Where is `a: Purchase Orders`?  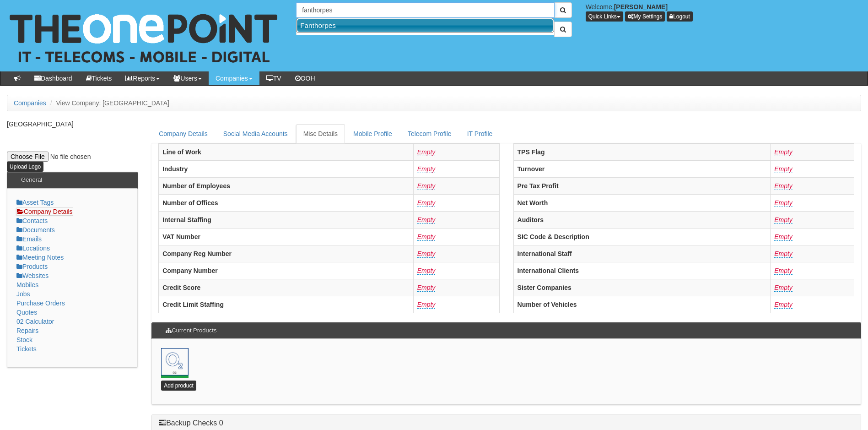 a: Purchase Orders is located at coordinates (41, 303).